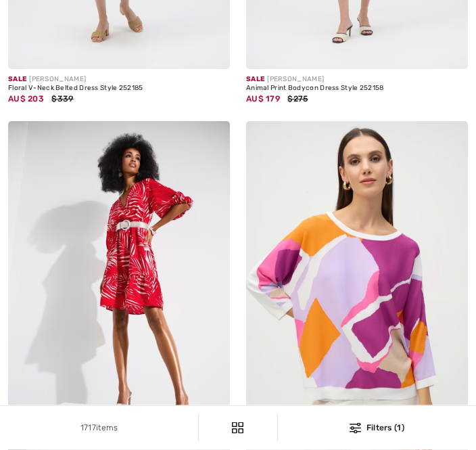 The width and height of the screenshot is (476, 450). I want to click on span: AU$ 179, so click(263, 99).